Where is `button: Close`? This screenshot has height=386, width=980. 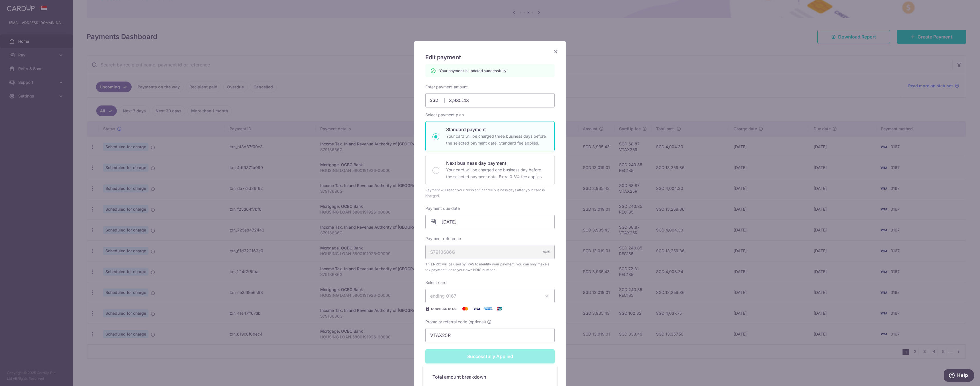 button: Close is located at coordinates (556, 52).